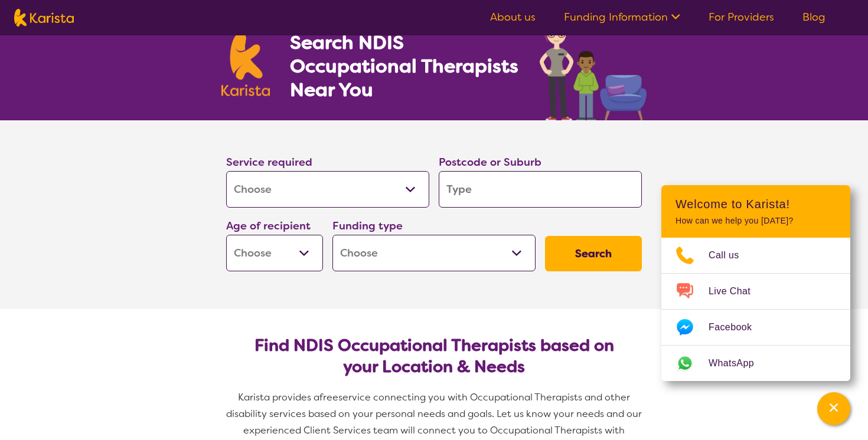 The height and width of the screenshot is (440, 868). What do you see at coordinates (814, 17) in the screenshot?
I see `a: Blog` at bounding box center [814, 17].